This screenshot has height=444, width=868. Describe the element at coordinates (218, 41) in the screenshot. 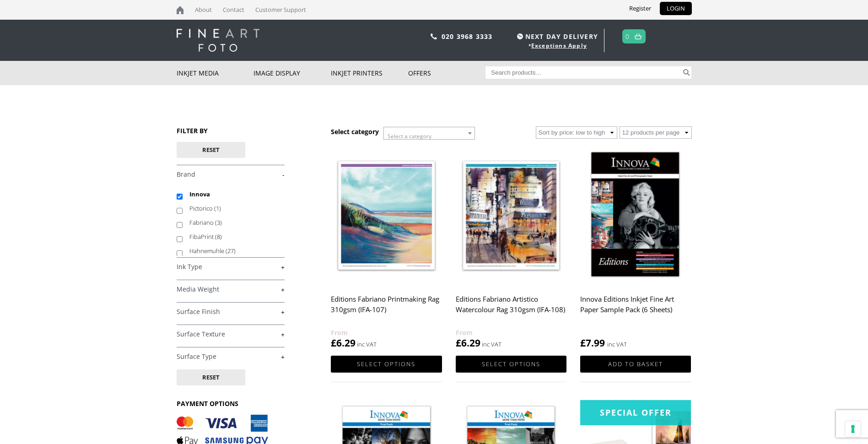

I see `img: logo-white.svg` at that location.